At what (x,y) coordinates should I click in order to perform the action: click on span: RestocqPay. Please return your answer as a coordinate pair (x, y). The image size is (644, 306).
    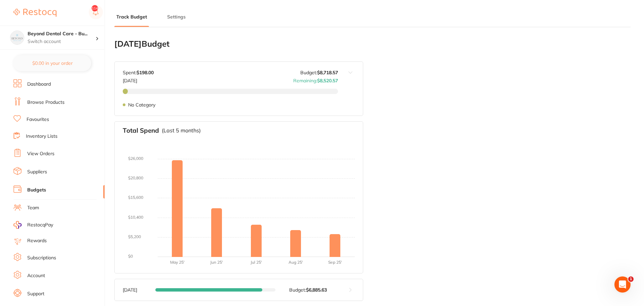
    Looking at the image, I should click on (40, 225).